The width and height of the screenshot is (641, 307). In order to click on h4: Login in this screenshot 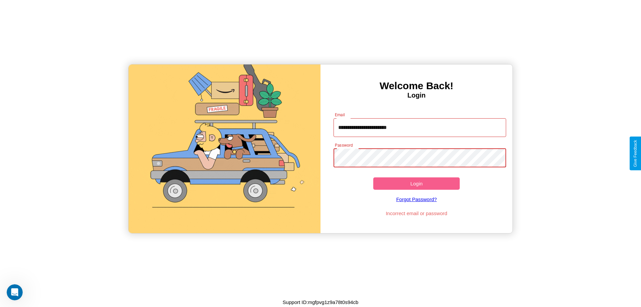, I will do `click(416, 95)`.